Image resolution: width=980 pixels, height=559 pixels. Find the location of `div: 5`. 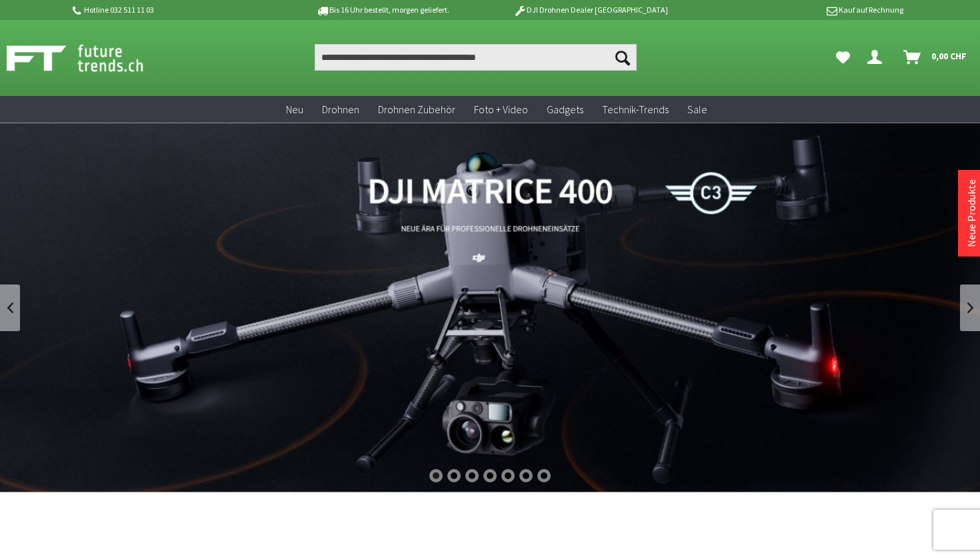

div: 5 is located at coordinates (508, 476).